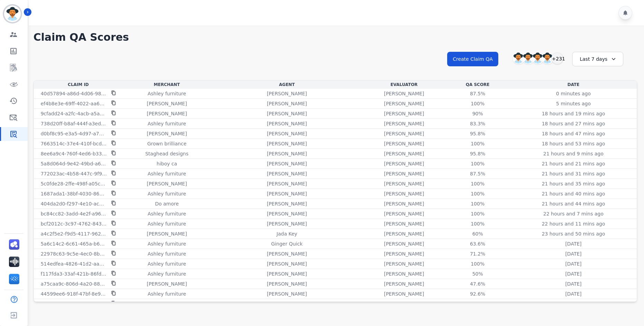 The width and height of the screenshot is (644, 326). I want to click on p: 5 minutes ago, so click(573, 103).